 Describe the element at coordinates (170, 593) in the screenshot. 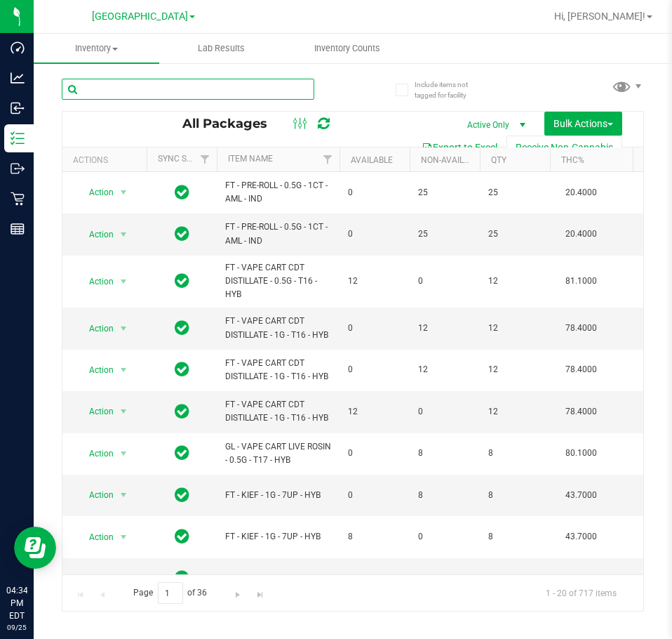

I see `span: Page of 36` at that location.